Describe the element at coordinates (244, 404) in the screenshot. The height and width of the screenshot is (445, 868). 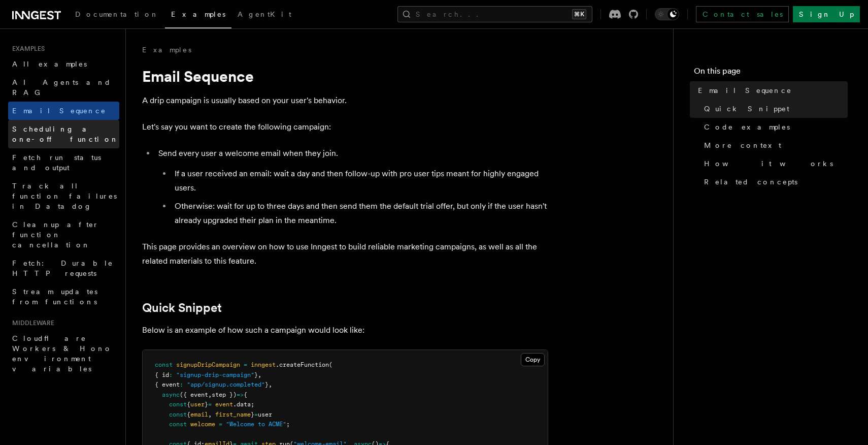
I see `span: .data;` at that location.